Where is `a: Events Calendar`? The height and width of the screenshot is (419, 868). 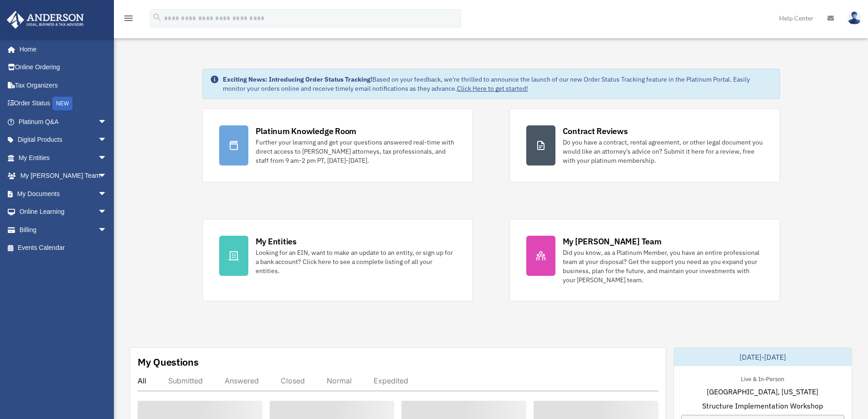
a: Events Calendar is located at coordinates (63, 248).